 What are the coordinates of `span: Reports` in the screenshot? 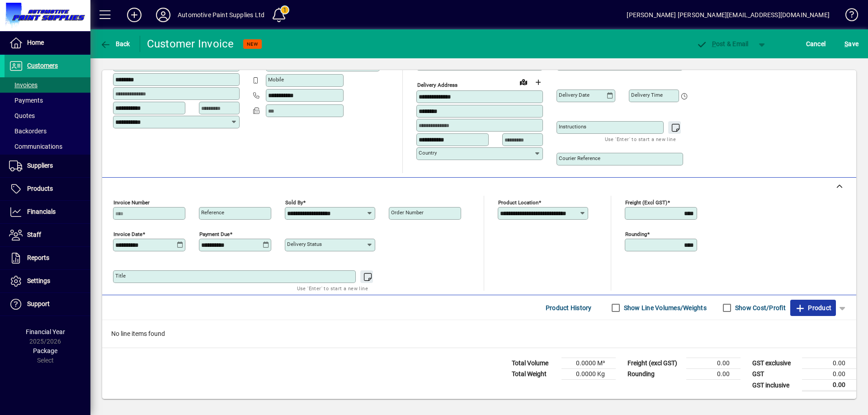 It's located at (38, 258).